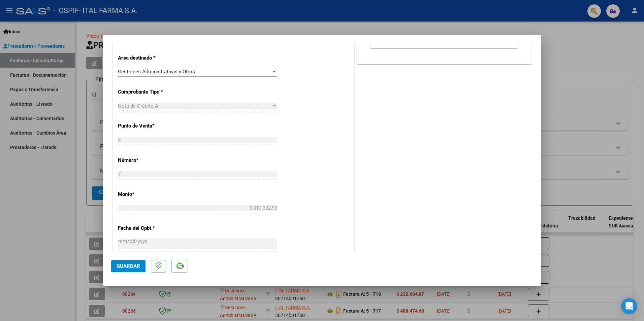 This screenshot has height=321, width=644. Describe the element at coordinates (138, 106) in the screenshot. I see `span: Nota de Crédito A` at that location.